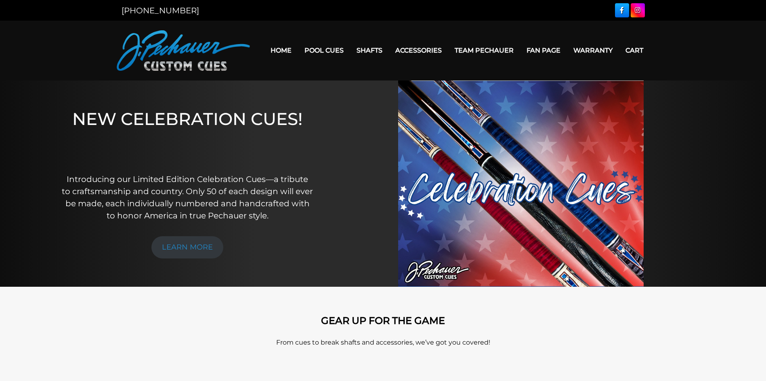 Image resolution: width=766 pixels, height=381 pixels. I want to click on strong: GEAR UP FOR THE GAME, so click(383, 320).